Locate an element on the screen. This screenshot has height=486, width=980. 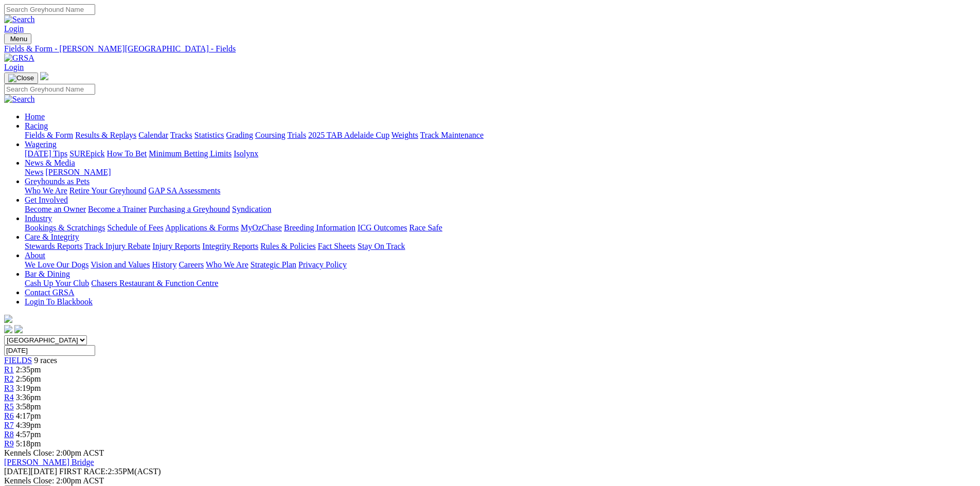
a: MyOzChase is located at coordinates (262, 227).